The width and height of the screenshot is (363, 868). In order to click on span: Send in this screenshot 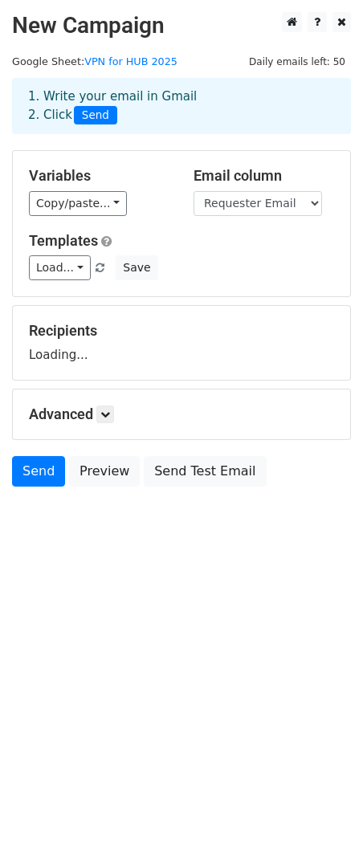, I will do `click(96, 116)`.